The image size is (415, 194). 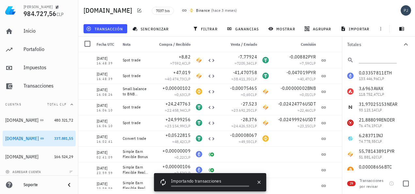 What do you see at coordinates (210, 181) in the screenshot?
I see `div: Importando transacciones` at bounding box center [210, 181].